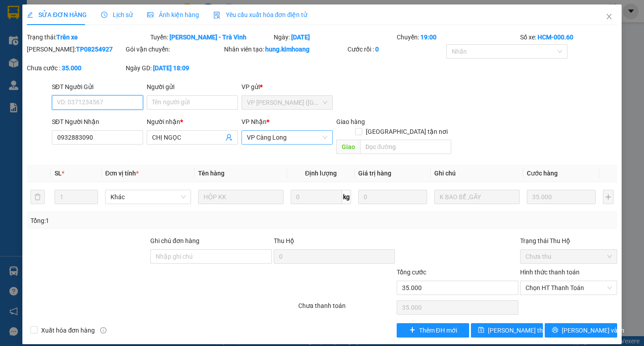  Describe the element at coordinates (609, 17) in the screenshot. I see `button: Close` at that location.